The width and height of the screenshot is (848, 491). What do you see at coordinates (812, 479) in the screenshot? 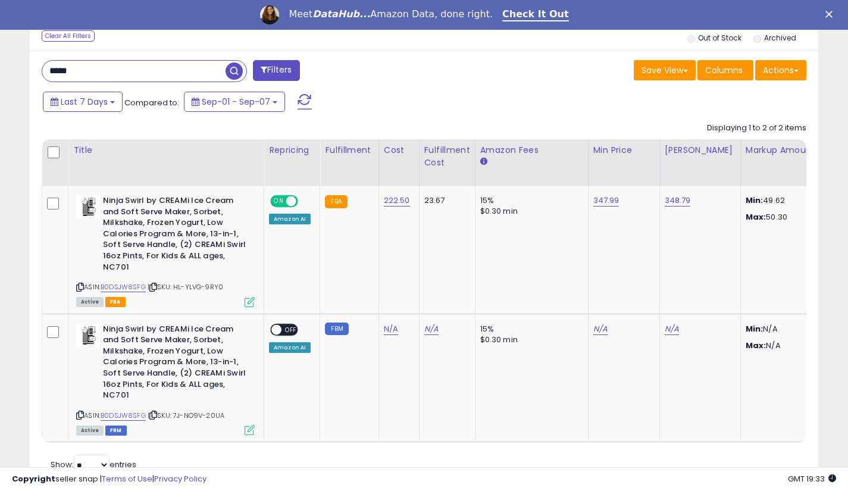
I see `span: 2025-09-15 19:33 GMT` at bounding box center [812, 479].